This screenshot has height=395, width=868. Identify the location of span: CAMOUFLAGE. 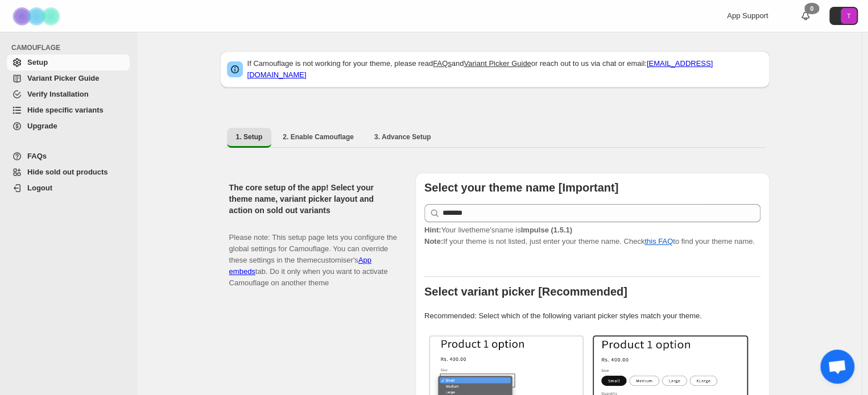
(71, 48).